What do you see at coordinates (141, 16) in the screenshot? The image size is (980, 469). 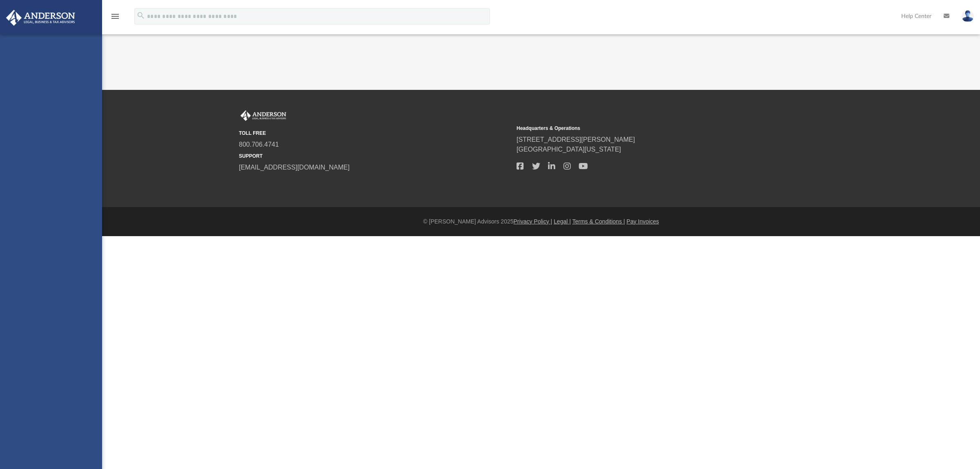 I see `i: search` at bounding box center [141, 16].